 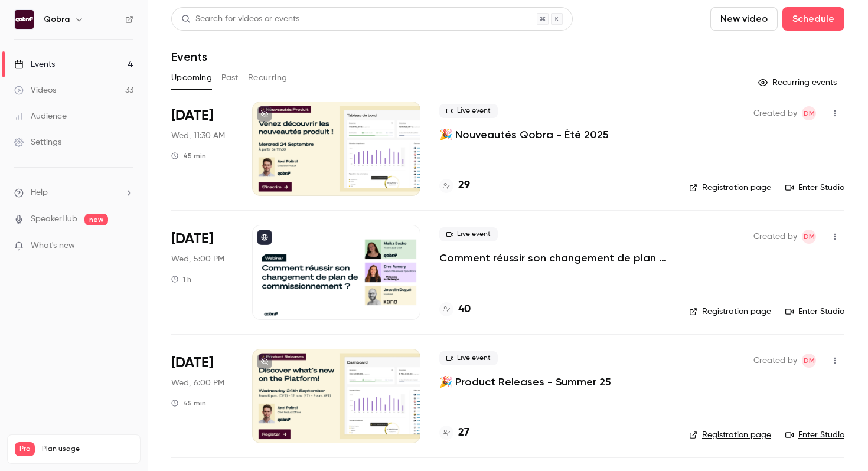 I want to click on a: 🎉 Nouveautés Qobra - Été 2025, so click(x=524, y=134).